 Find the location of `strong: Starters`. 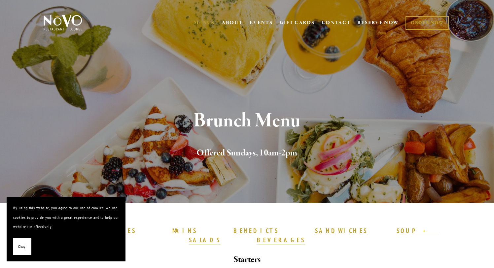

strong: Starters is located at coordinates (247, 260).